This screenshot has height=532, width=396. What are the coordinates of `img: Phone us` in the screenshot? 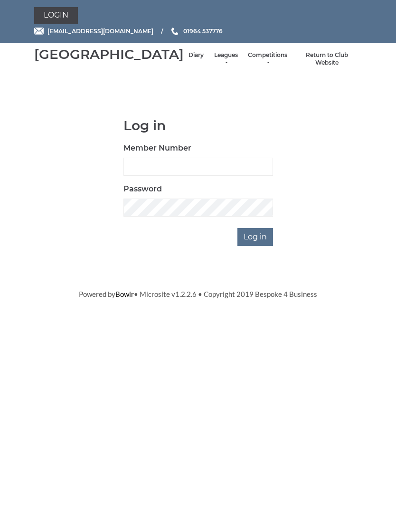 It's located at (175, 31).